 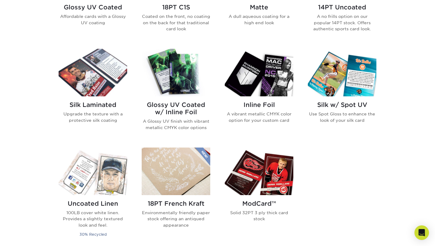 I want to click on img: Inline Foil Trading Cards, so click(x=259, y=72).